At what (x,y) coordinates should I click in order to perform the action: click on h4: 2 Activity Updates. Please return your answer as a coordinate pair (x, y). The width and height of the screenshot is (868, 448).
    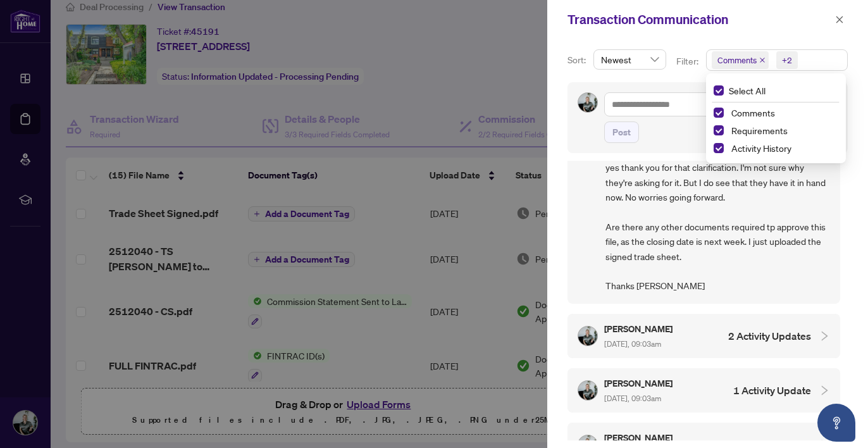
    Looking at the image, I should click on (769, 336).